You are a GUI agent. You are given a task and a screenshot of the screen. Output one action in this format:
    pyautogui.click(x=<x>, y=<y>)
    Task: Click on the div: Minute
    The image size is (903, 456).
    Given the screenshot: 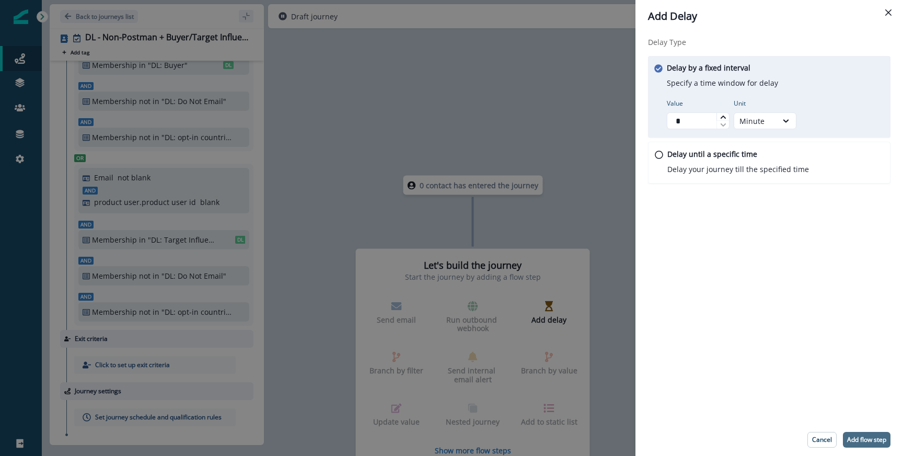 What is the action you would take?
    pyautogui.click(x=755, y=121)
    